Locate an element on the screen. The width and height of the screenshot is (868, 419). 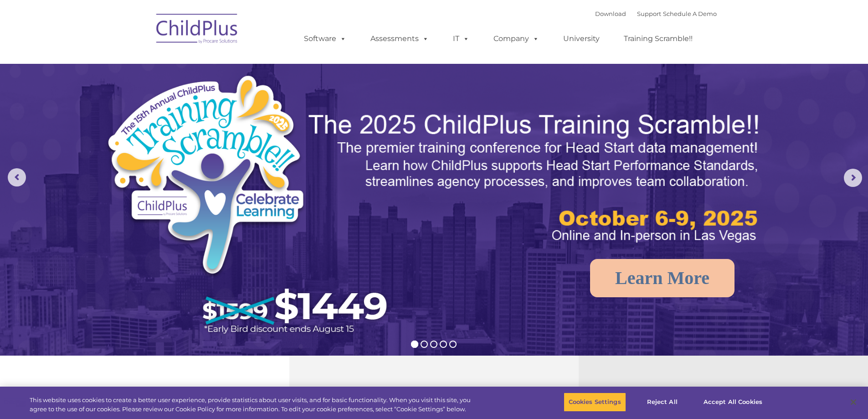
a: Training Scramble!! is located at coordinates (658, 39).